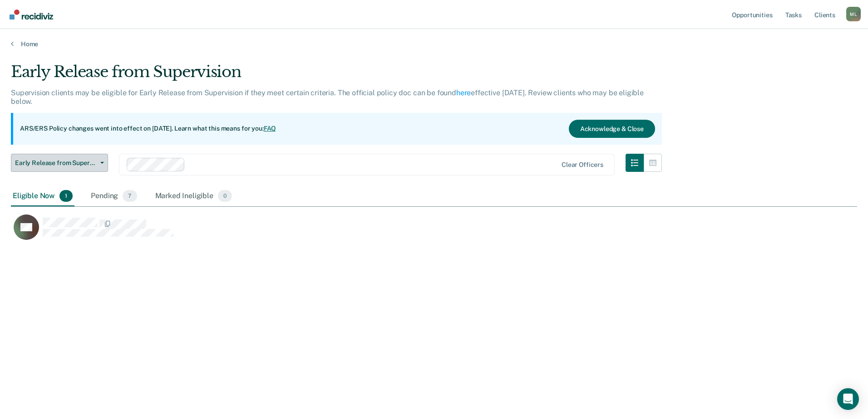 The height and width of the screenshot is (419, 868). Describe the element at coordinates (853, 14) in the screenshot. I see `div: M L` at that location.